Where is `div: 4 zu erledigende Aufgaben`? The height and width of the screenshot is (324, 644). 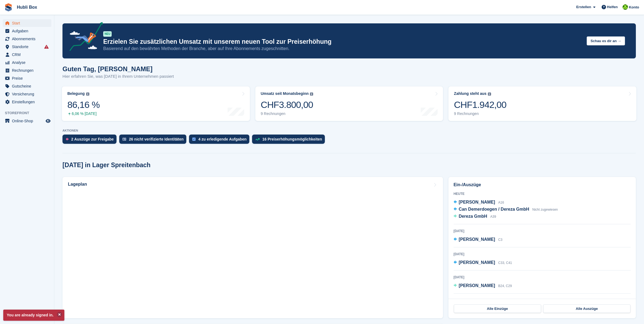
div: 4 zu erledigende Aufgaben is located at coordinates (222, 139).